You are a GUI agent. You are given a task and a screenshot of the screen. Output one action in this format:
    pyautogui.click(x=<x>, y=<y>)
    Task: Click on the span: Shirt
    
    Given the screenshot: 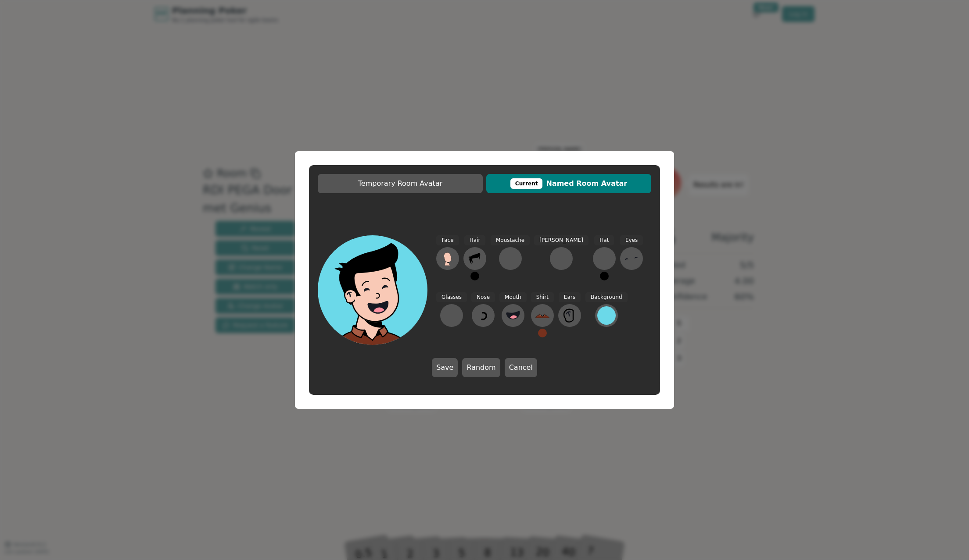 What is the action you would take?
    pyautogui.click(x=542, y=297)
    